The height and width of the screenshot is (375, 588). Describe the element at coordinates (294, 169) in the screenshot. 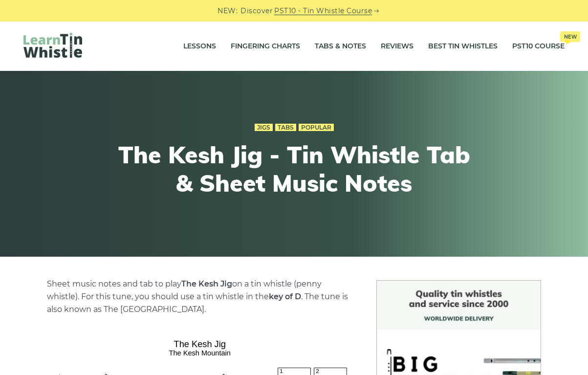

I see `h1: The Kesh Jig - Tin Whistle Tab & Sheet Music Notes` at that location.